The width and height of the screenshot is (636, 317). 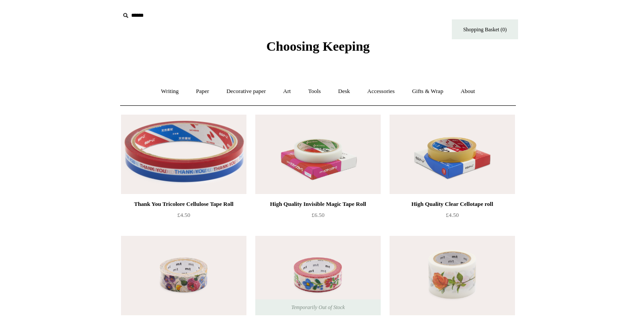 I want to click on a: Writing, so click(x=170, y=91).